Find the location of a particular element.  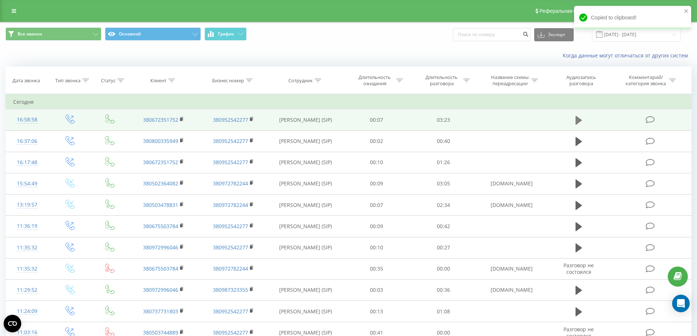

a: Когда данные могут отличаться от других систем is located at coordinates (627, 55).